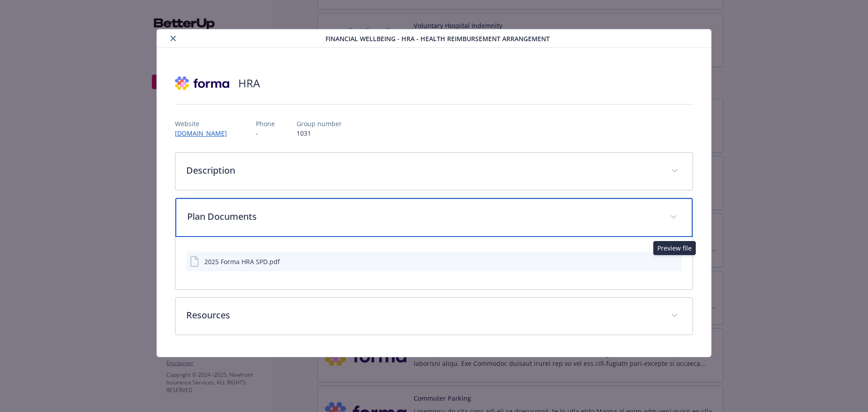 The height and width of the screenshot is (412, 868). I want to click on div: 2025 Forma HRA SPD.pdf, so click(242, 261).